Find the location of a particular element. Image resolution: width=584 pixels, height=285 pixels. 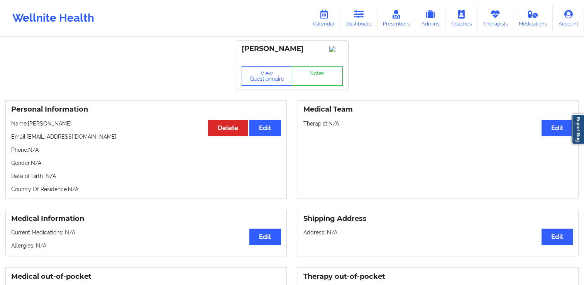

h3: Medical out-of-pocket is located at coordinates (146, 276).